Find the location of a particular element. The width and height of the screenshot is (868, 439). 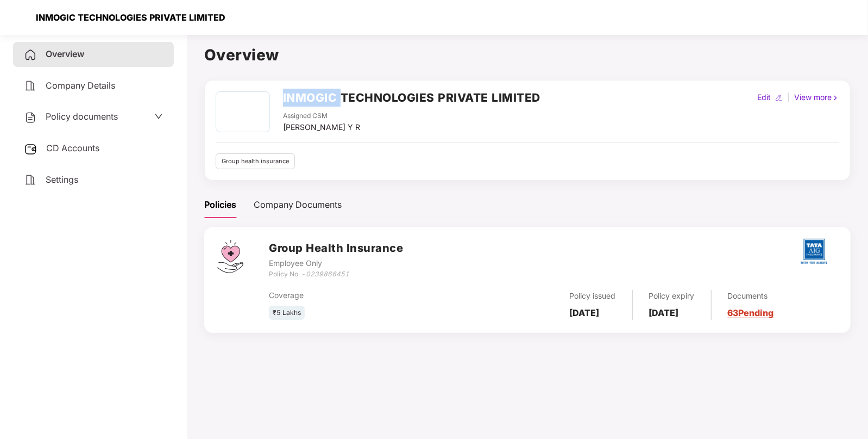

div: Assigned CSM is located at coordinates (321, 116).